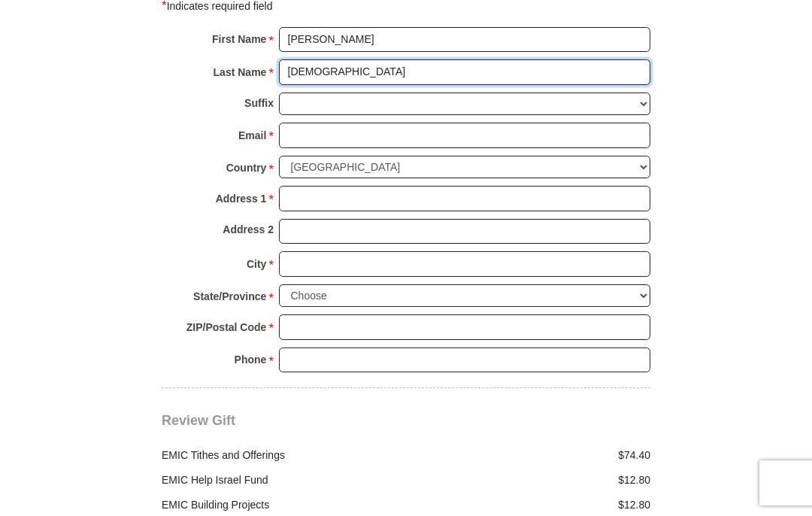 Image resolution: width=812 pixels, height=516 pixels. I want to click on strong: Phone, so click(251, 359).